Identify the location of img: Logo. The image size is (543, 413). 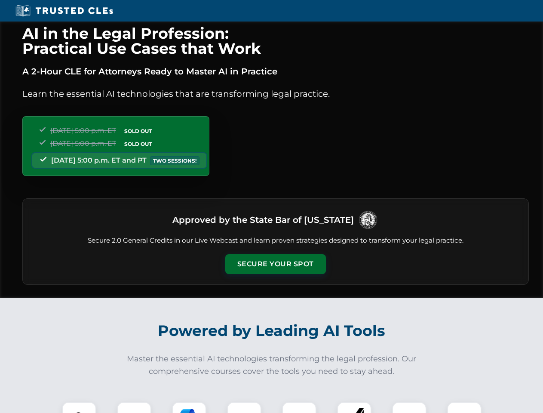
(368, 220).